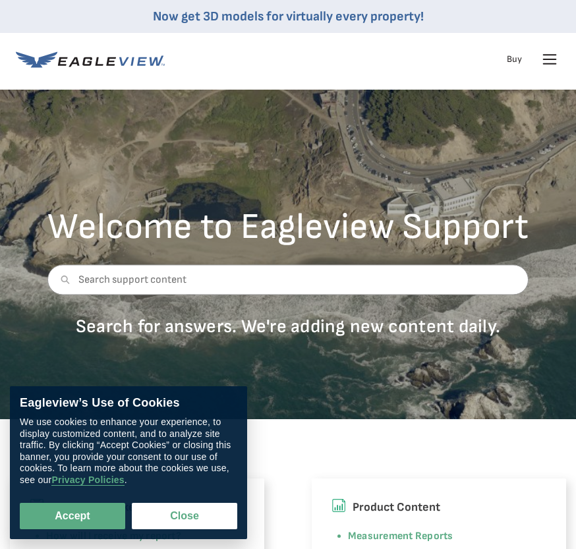 The width and height of the screenshot is (576, 549). Describe the element at coordinates (439, 507) in the screenshot. I see `h6: Product Content` at that location.